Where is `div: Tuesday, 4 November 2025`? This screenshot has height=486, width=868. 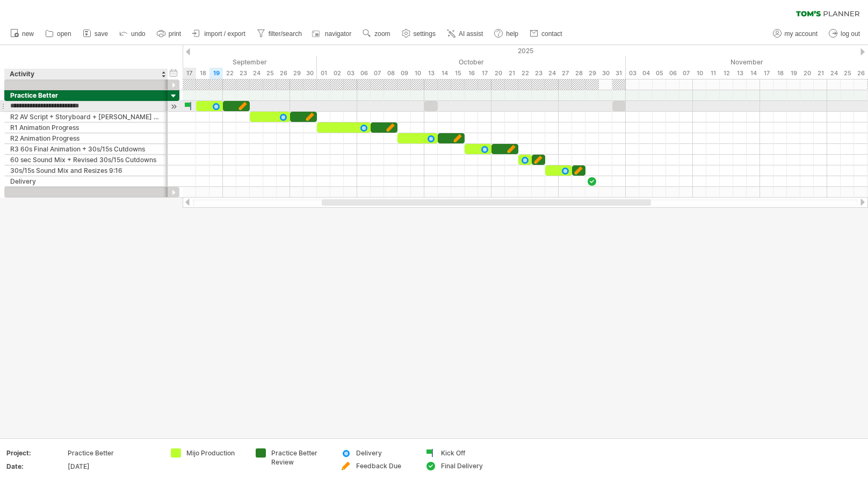 div: Tuesday, 4 November 2025 is located at coordinates (645, 73).